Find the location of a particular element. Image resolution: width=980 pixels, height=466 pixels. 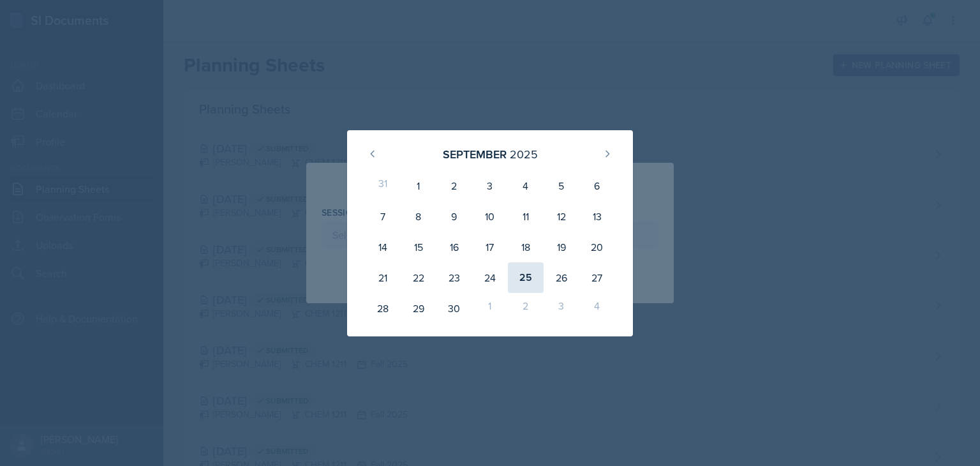

div: 7 is located at coordinates (382, 216).